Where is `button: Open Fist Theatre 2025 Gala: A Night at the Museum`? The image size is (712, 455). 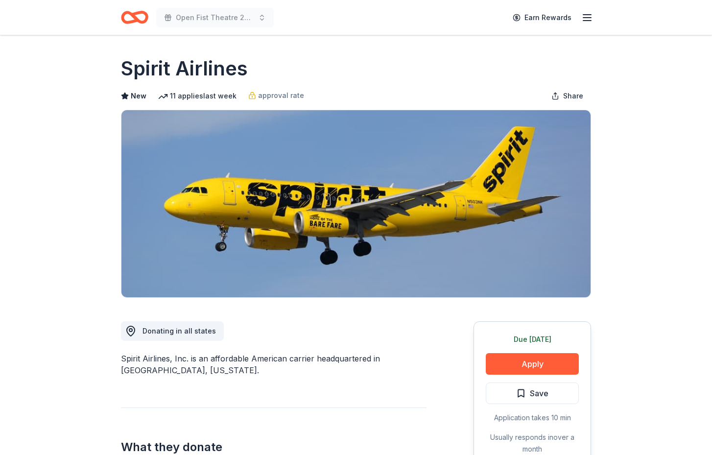 button: Open Fist Theatre 2025 Gala: A Night at the Museum is located at coordinates (215, 18).